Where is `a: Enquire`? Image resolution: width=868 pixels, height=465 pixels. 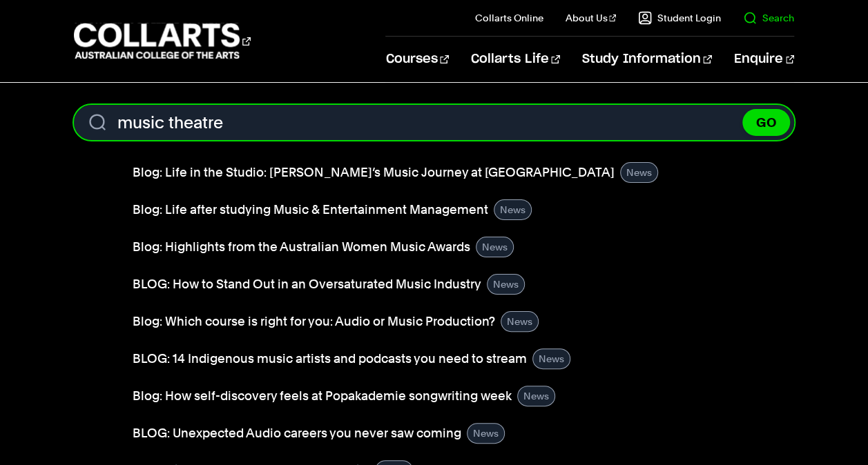 a: Enquire is located at coordinates (764, 60).